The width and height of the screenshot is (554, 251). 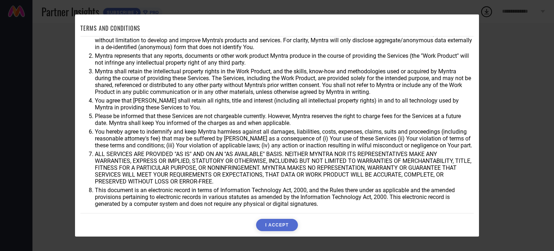 What do you see at coordinates (110, 28) in the screenshot?
I see `h1: TERMS AND CONDITIONS` at bounding box center [110, 28].